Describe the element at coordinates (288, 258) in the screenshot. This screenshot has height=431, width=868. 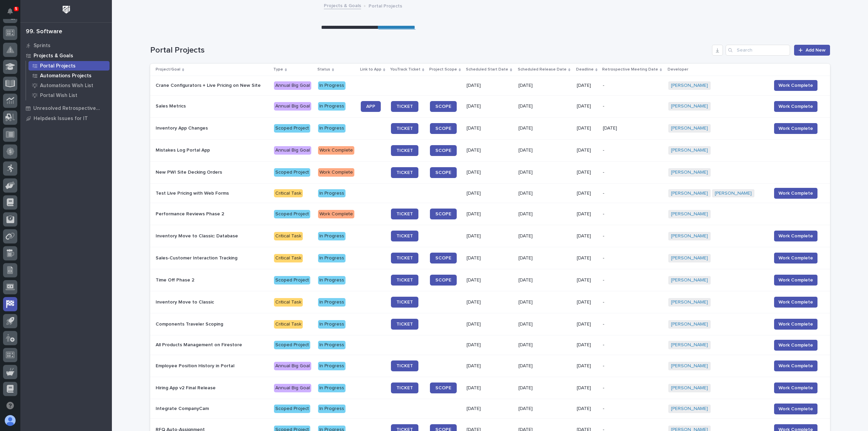
I see `div: Critical Task` at that location.